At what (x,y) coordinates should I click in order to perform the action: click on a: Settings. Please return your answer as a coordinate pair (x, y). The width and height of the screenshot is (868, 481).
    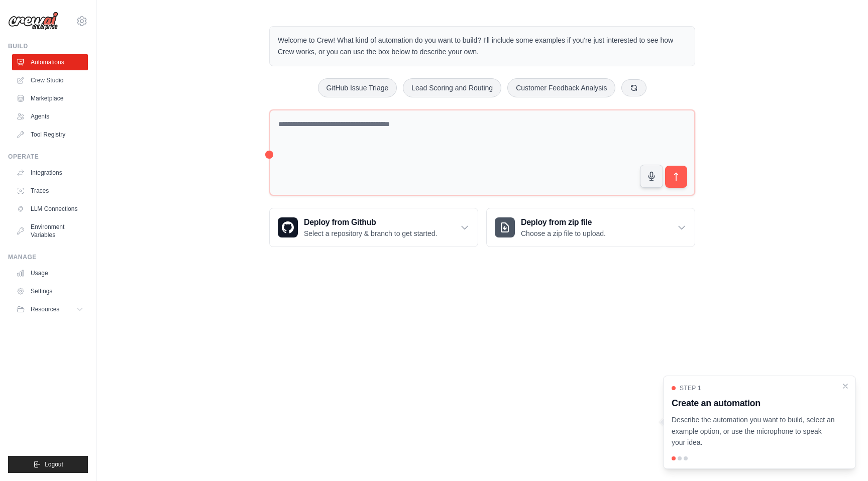
    Looking at the image, I should click on (50, 291).